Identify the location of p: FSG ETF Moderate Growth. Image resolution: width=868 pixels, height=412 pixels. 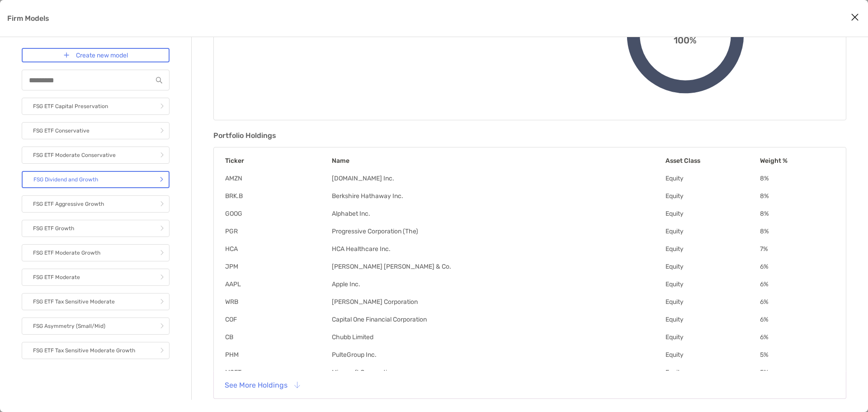
(67, 253).